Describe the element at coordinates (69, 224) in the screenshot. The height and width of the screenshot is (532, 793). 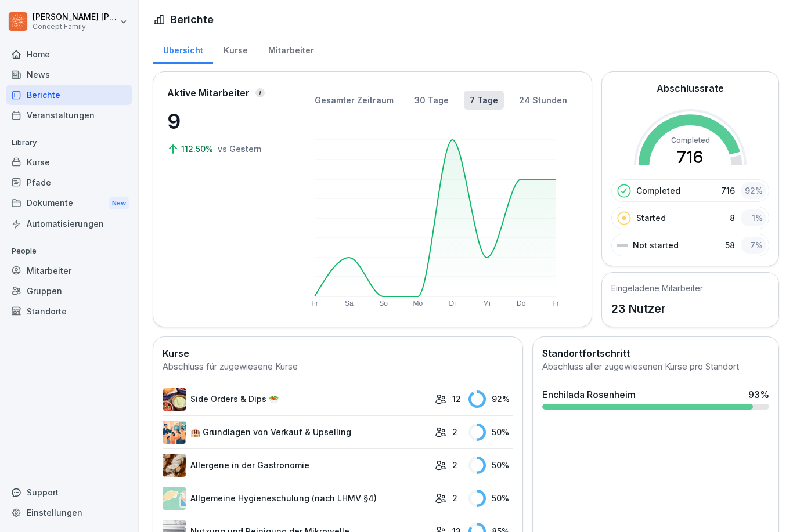
I see `a: Automatisierungen` at that location.